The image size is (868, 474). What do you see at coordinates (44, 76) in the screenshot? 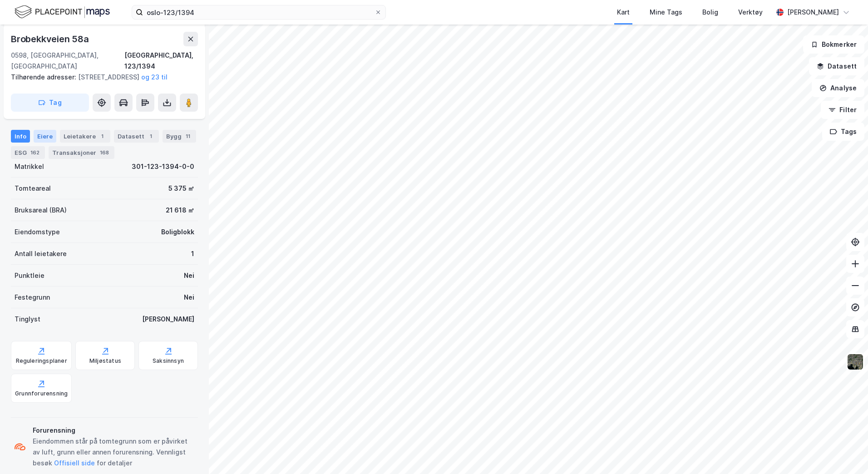
I see `span: Tilhørende adresser:` at bounding box center [44, 76].